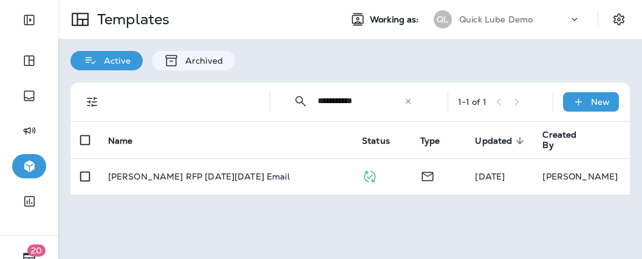  What do you see at coordinates (369, 176) in the screenshot?
I see `span: Published` at bounding box center [369, 176].